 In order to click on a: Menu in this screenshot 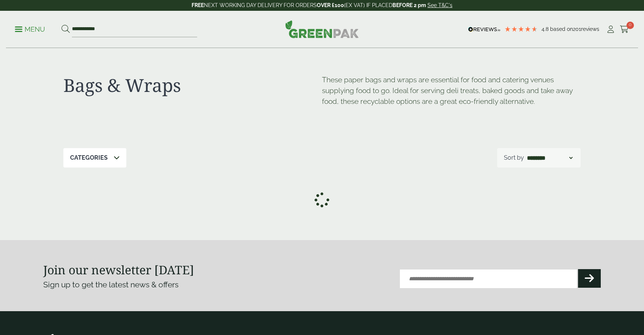, I will do `click(30, 28)`.